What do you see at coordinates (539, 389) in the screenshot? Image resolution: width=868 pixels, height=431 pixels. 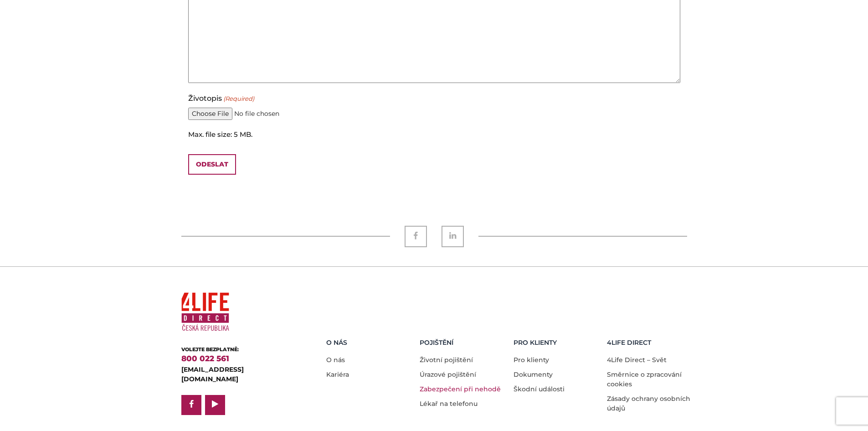 I see `a: Škodní události` at bounding box center [539, 389].